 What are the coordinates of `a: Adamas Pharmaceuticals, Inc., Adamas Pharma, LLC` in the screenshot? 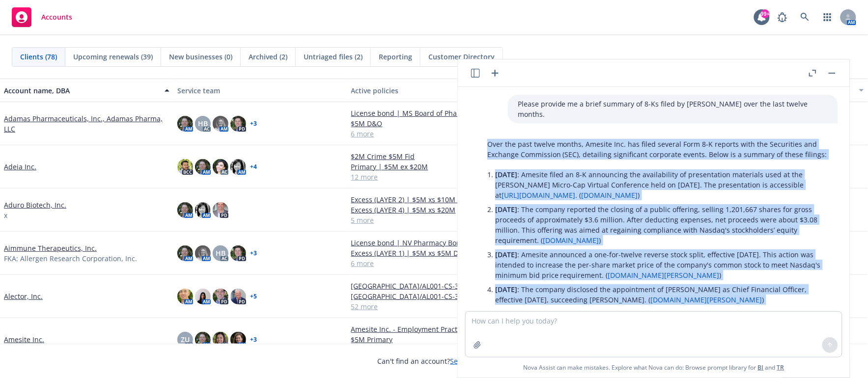 It's located at (87, 124).